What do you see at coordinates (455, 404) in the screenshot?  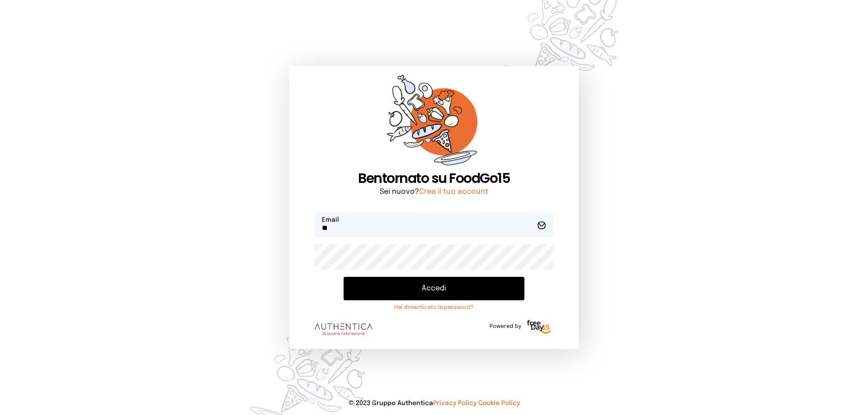 I see `a: Privacy Policy` at bounding box center [455, 404].